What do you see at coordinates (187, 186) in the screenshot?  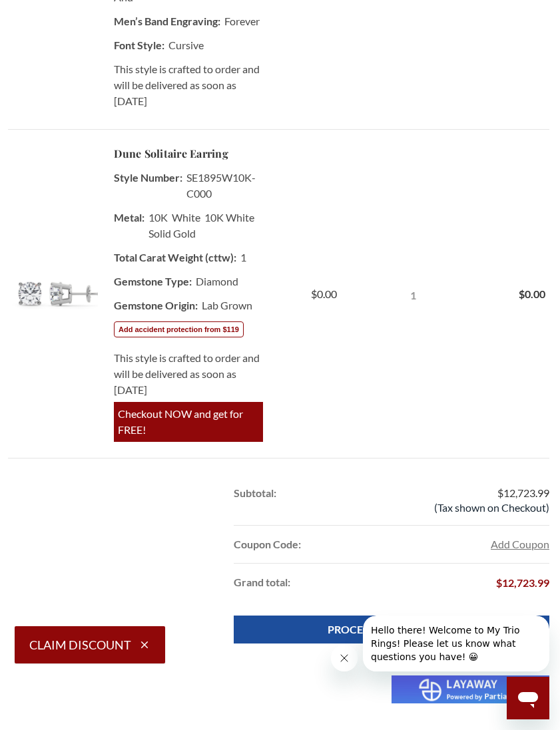 I see `dd: SE1895W10K-C000` at bounding box center [187, 186].